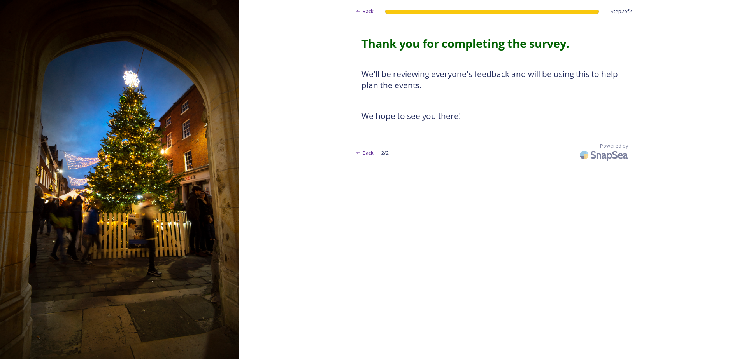 The height and width of the screenshot is (359, 744). I want to click on span: Powered by, so click(614, 146).